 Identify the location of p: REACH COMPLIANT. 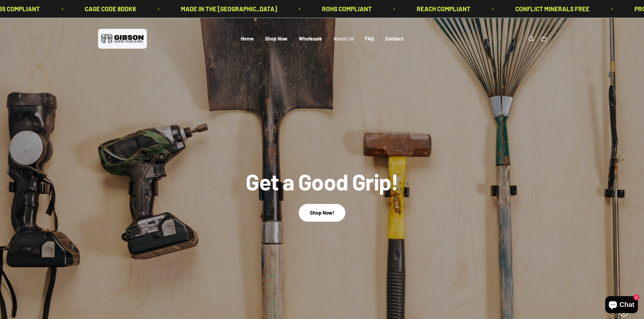
(438, 9).